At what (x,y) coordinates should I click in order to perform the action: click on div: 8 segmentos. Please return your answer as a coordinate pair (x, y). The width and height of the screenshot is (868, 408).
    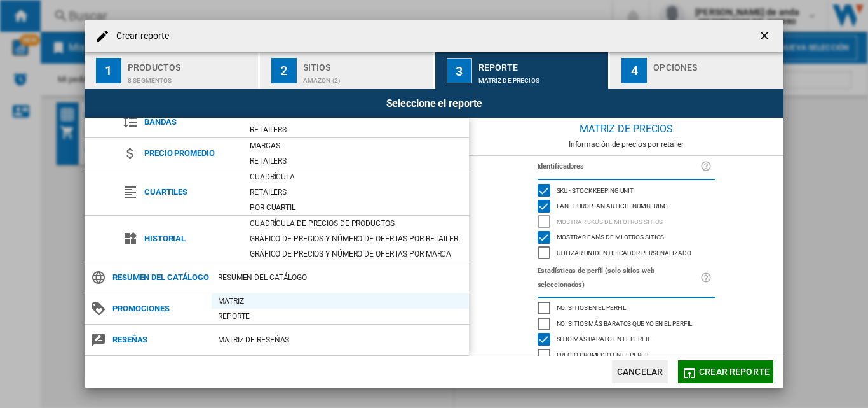
    Looking at the image, I should click on (190, 77).